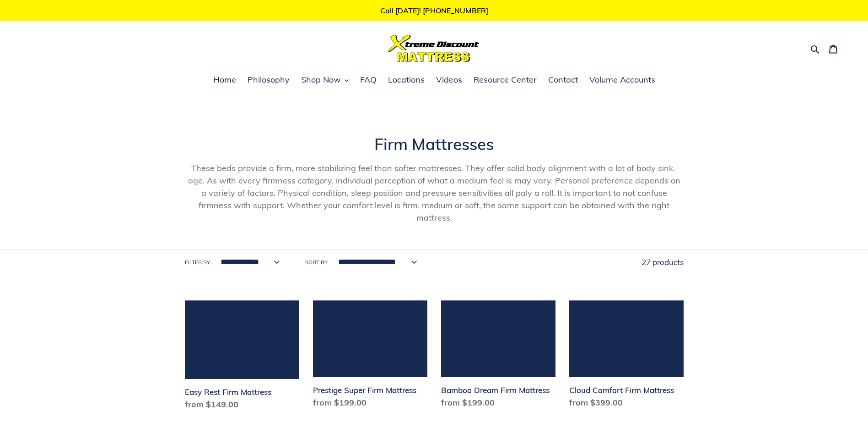 The image size is (868, 422). Describe the element at coordinates (449, 80) in the screenshot. I see `span: Videos` at that location.